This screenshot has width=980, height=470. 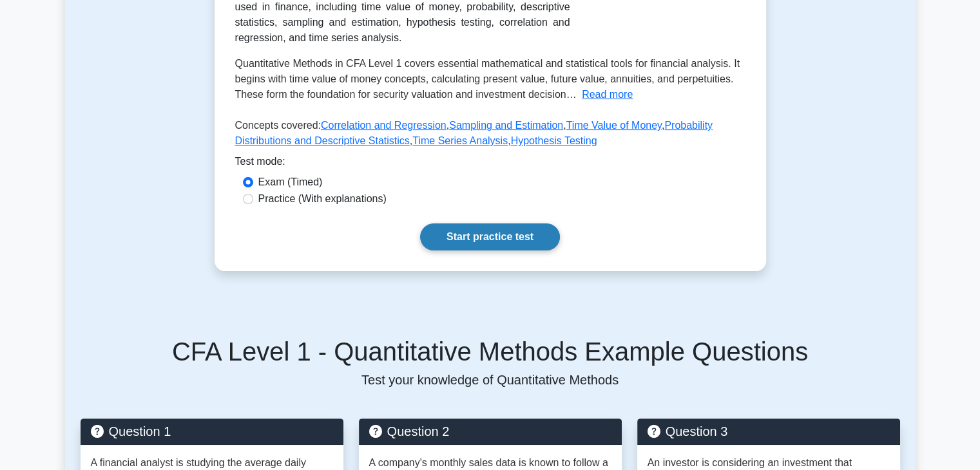 I want to click on a: Time Value of Money, so click(x=614, y=125).